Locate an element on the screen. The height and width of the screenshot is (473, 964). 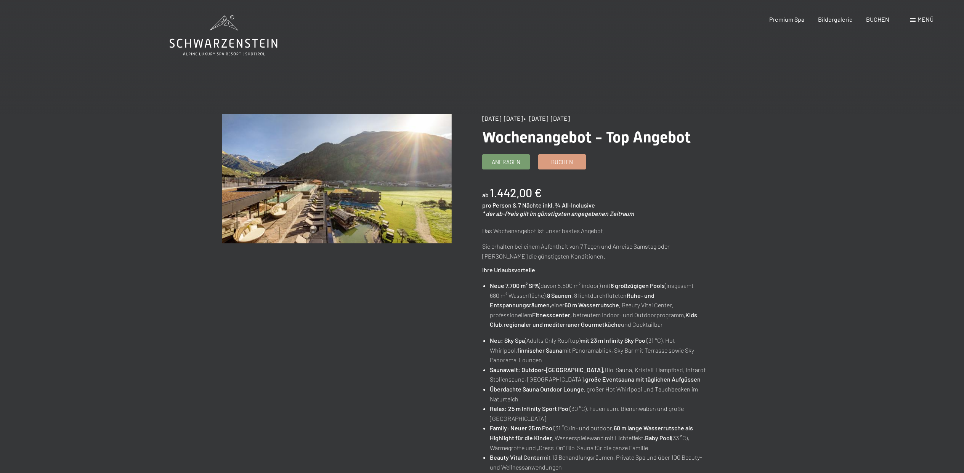
a: Buchen is located at coordinates (562, 162).